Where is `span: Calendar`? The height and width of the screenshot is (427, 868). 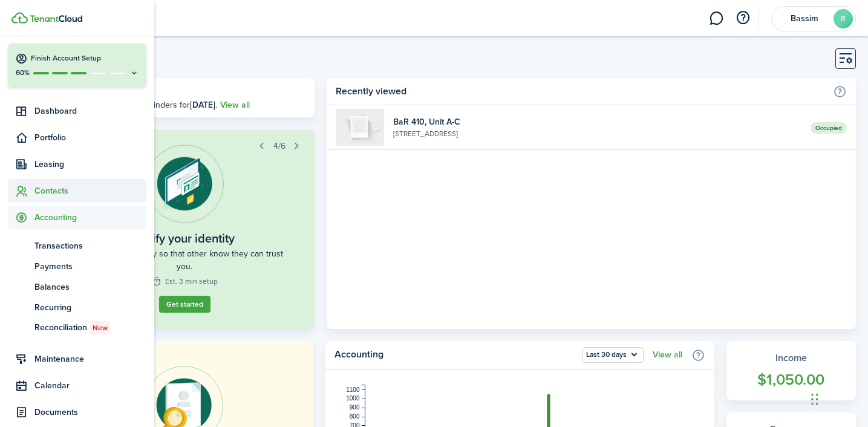 span: Calendar is located at coordinates (90, 385).